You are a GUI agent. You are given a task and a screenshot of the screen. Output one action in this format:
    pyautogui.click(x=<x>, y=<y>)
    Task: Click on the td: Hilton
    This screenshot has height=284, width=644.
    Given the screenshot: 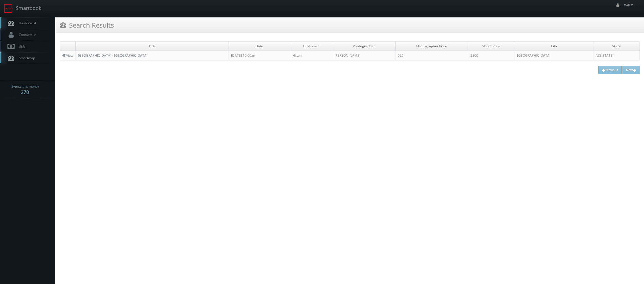 What is the action you would take?
    pyautogui.click(x=311, y=55)
    